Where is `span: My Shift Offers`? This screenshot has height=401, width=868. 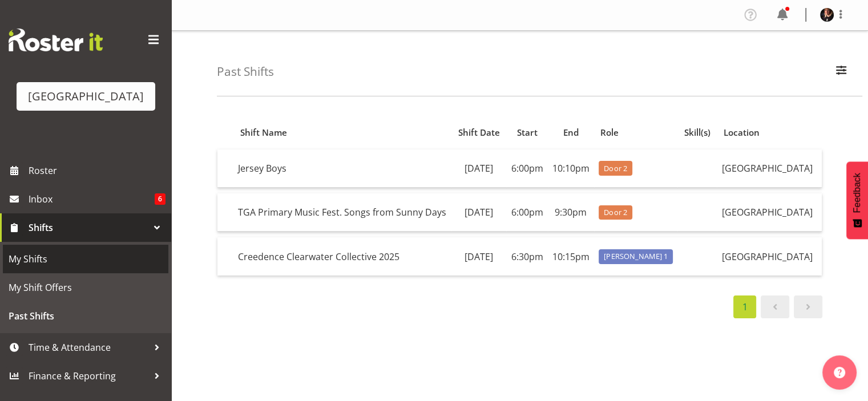
span: My Shift Offers is located at coordinates (86, 288).